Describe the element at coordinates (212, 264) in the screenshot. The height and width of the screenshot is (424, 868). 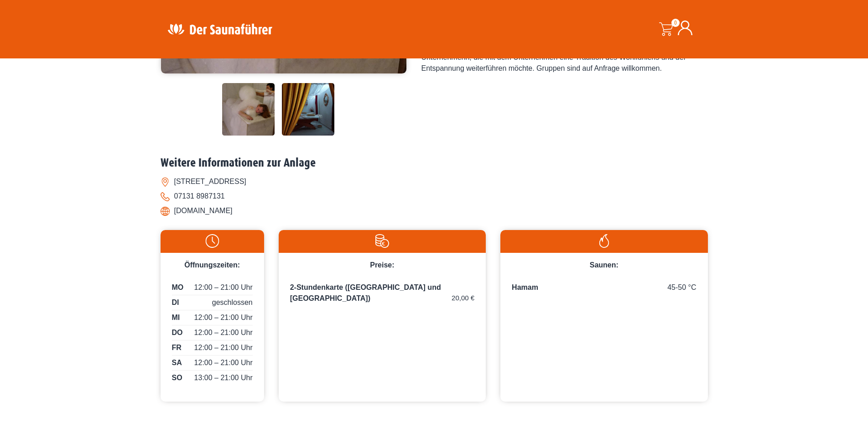
I see `span: Öffnungszeiten:` at that location.